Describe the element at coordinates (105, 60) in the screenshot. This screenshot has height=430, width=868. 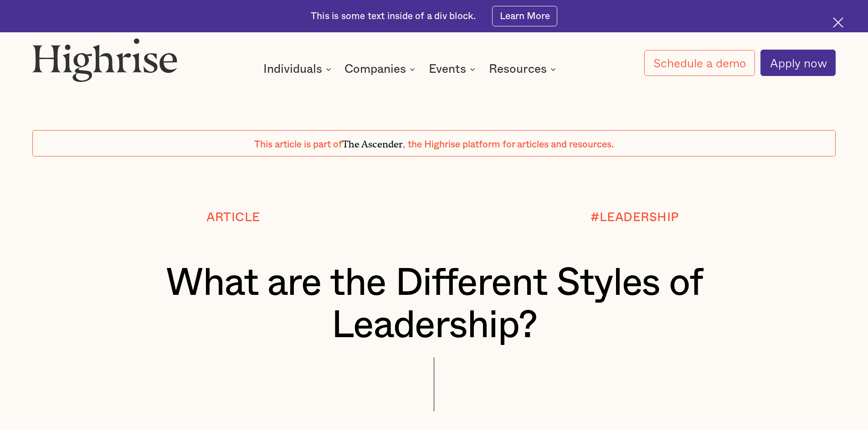
I see `img: Highrise logo` at that location.